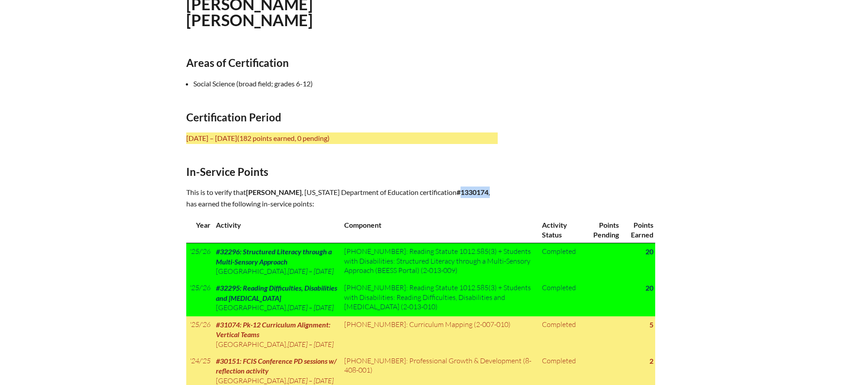 This screenshot has width=841, height=385. I want to click on span: (182 points earned, 0 pending), so click(283, 138).